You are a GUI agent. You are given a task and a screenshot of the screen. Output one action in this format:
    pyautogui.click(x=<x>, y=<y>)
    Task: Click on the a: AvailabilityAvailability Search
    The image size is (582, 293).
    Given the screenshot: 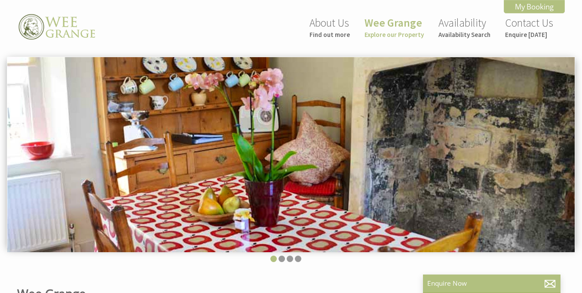 What is the action you would take?
    pyautogui.click(x=464, y=27)
    